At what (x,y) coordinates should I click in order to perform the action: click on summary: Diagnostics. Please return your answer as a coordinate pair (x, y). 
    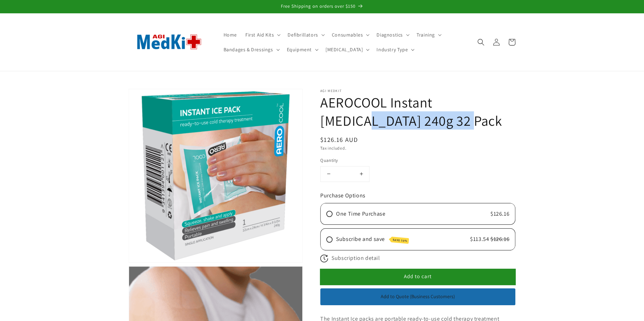
    Looking at the image, I should click on (393, 35).